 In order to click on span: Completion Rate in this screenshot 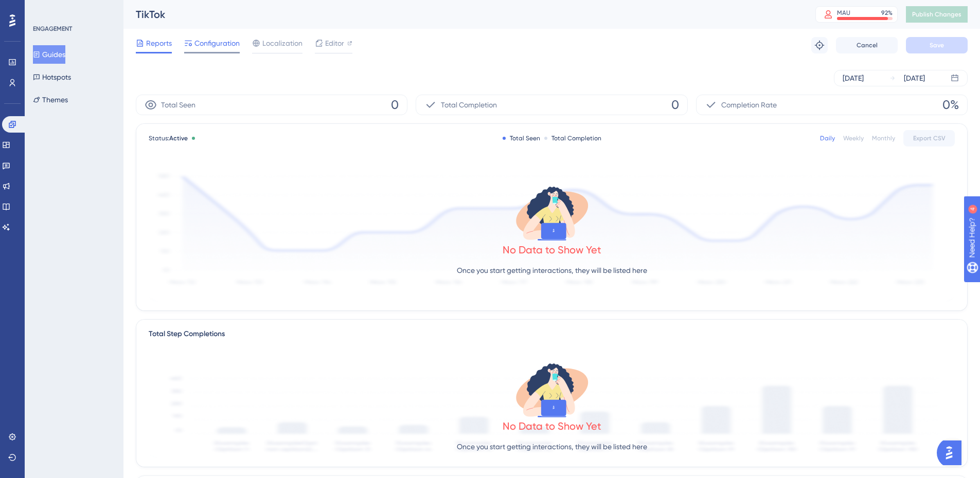, I will do `click(749, 105)`.